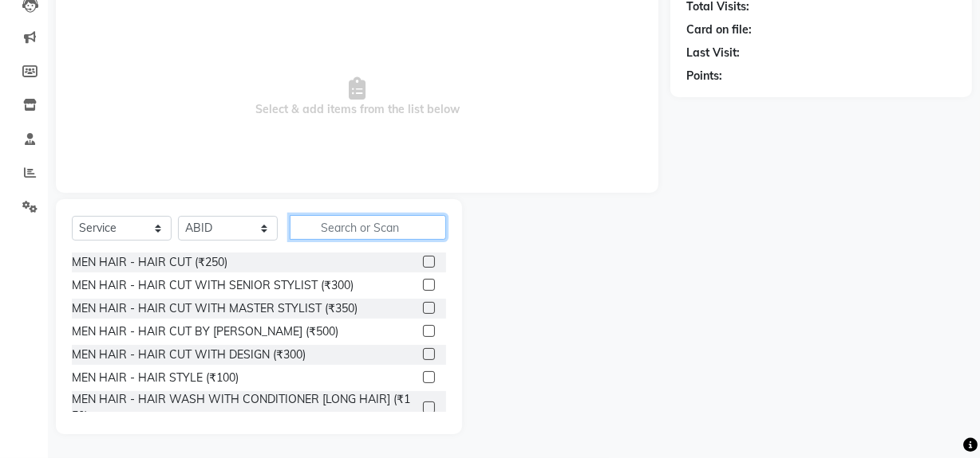 The height and width of the screenshot is (458, 980). Describe the element at coordinates (357, 97) in the screenshot. I see `span: Select & add items from the list below` at that location.